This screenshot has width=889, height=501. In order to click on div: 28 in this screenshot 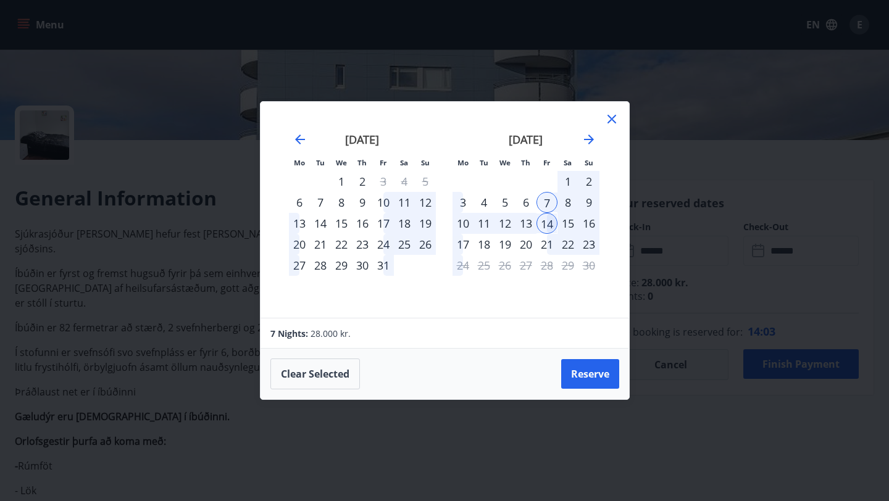, I will do `click(320, 265)`.